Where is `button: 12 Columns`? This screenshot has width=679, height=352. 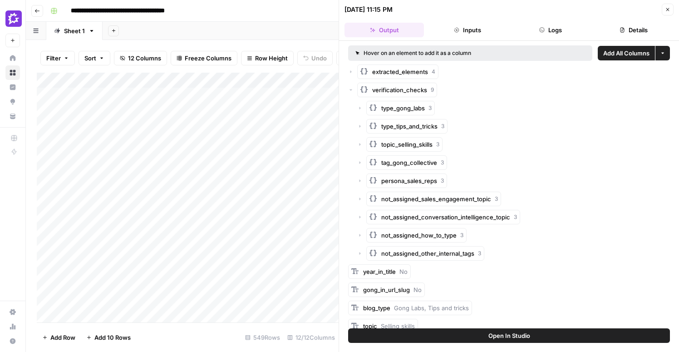 button: 12 Columns is located at coordinates (140, 58).